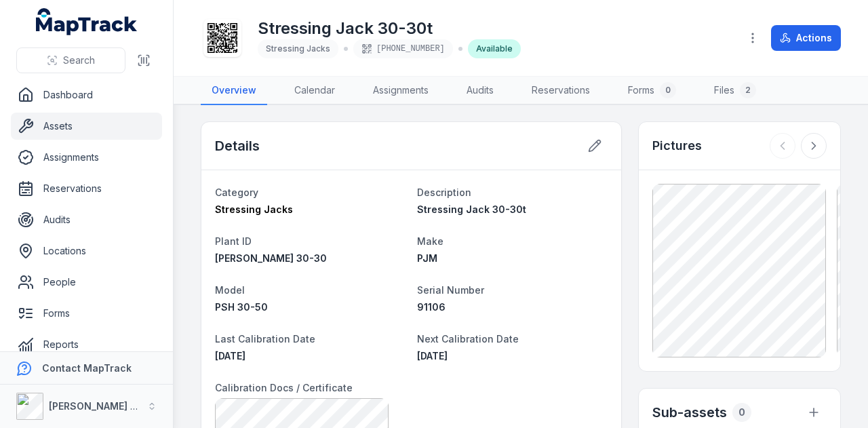  What do you see at coordinates (265, 339) in the screenshot?
I see `span: Last Calibration Date` at bounding box center [265, 339].